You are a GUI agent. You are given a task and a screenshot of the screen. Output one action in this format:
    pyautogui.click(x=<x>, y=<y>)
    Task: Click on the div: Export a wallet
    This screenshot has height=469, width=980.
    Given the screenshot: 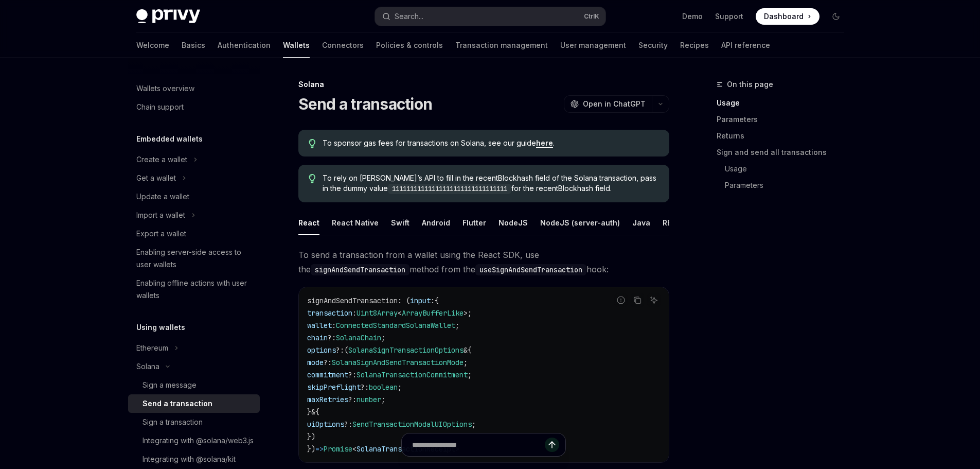 What is the action you would take?
    pyautogui.click(x=161, y=233)
    